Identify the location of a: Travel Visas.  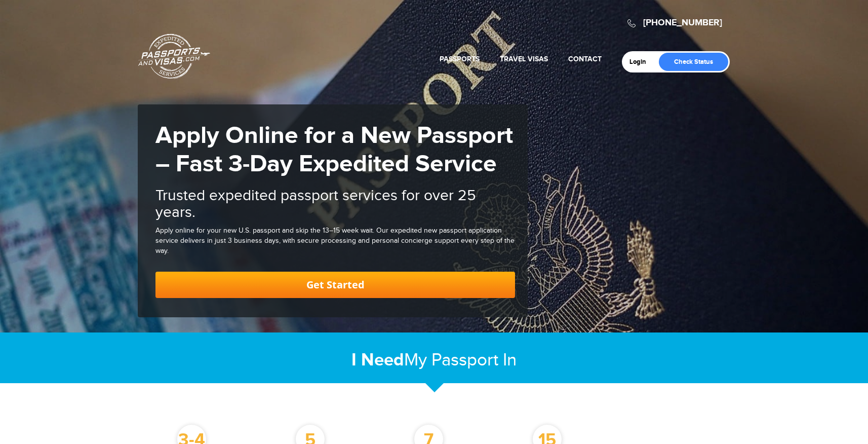
(523, 59).